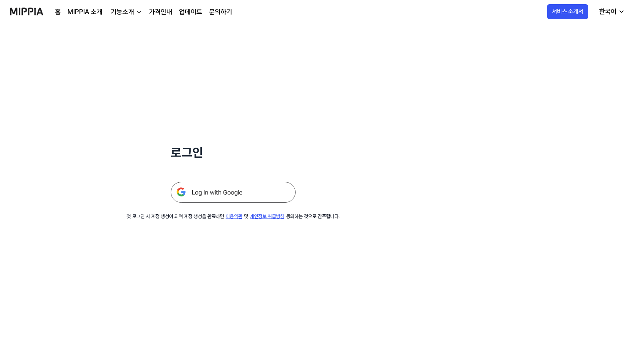  Describe the element at coordinates (233, 193) in the screenshot. I see `img: 구글 로그인 버튼` at that location.